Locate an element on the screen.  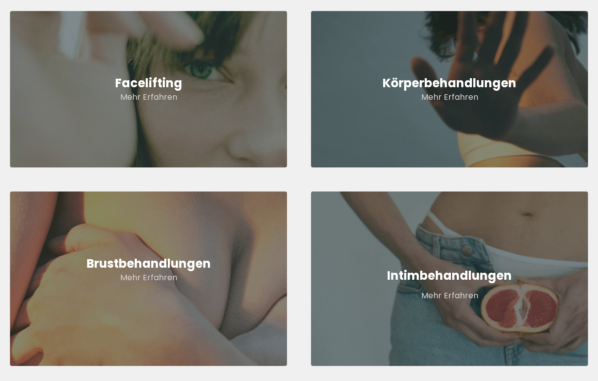
h3: Körperbehandlungen is located at coordinates (450, 83).